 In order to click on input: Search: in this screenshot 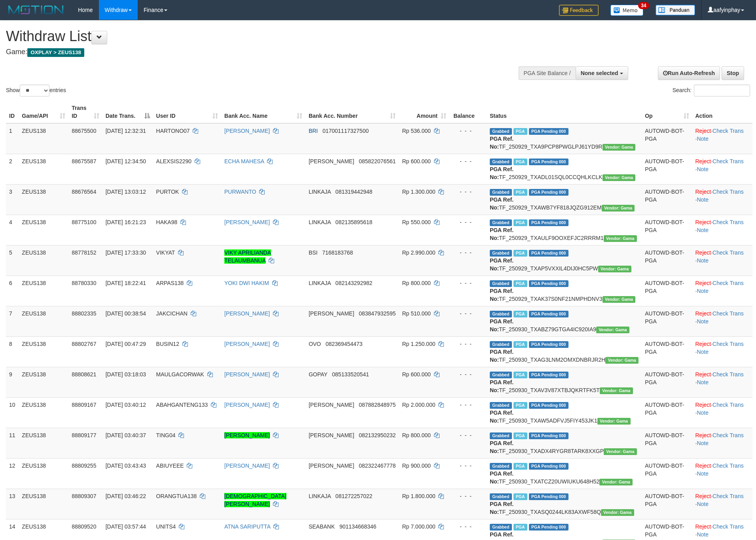, I will do `click(722, 91)`.